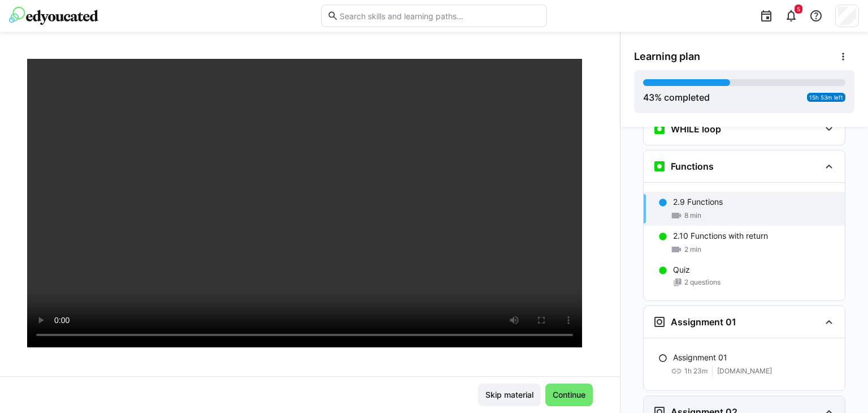  Describe the element at coordinates (693, 216) in the screenshot. I see `span: 8 min` at that location.